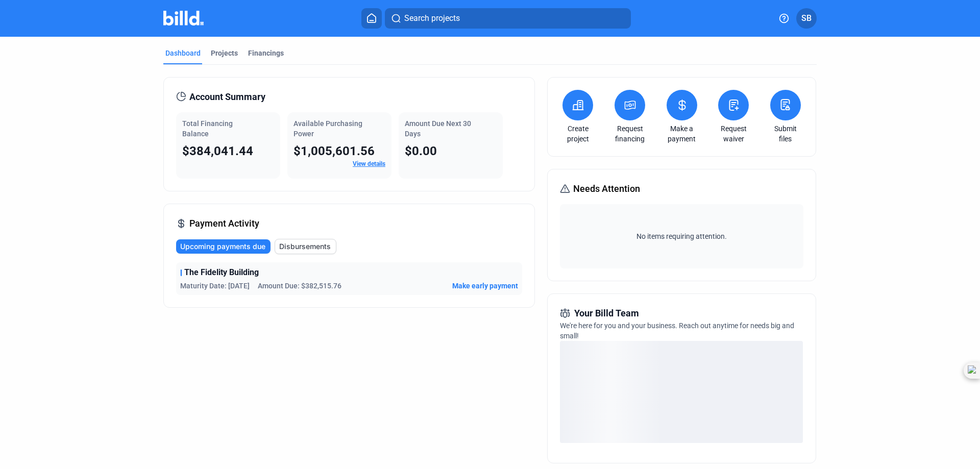 Image resolution: width=980 pixels, height=469 pixels. What do you see at coordinates (227, 97) in the screenshot?
I see `span: Account Summary` at bounding box center [227, 97].